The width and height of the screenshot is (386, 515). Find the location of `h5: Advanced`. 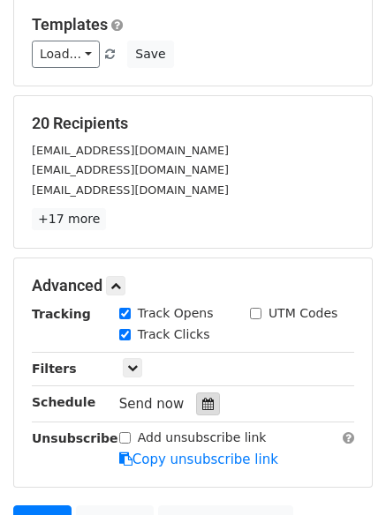

h5: Advanced is located at coordinates (192, 286).